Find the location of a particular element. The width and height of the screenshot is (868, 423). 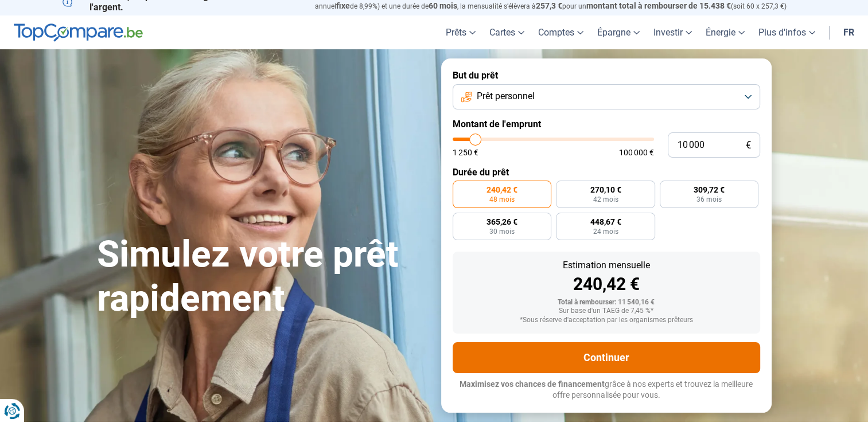

span: 257,3 € is located at coordinates (549, 6).